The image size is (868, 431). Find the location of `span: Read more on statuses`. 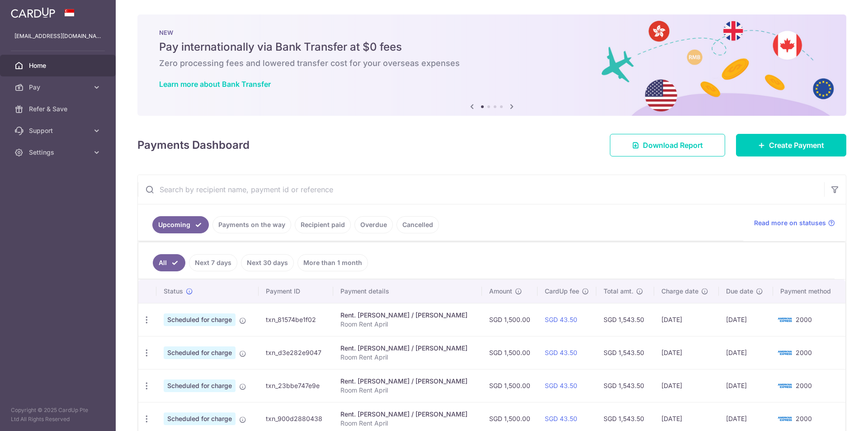

span: Read more on statuses is located at coordinates (790, 223).